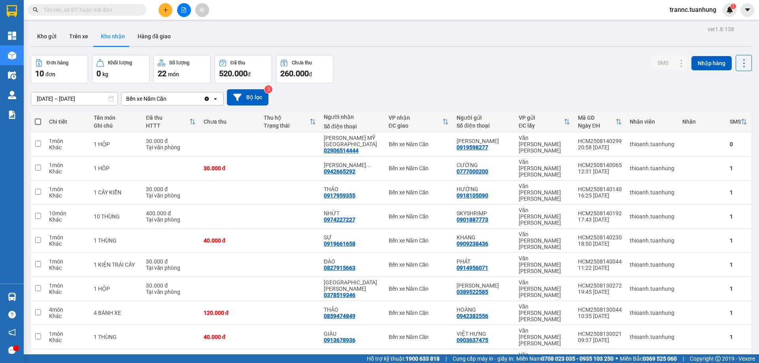 Image resolution: width=759 pixels, height=363 pixels. Describe the element at coordinates (541, 126) in the screenshot. I see `div: ĐC lấy` at that location.